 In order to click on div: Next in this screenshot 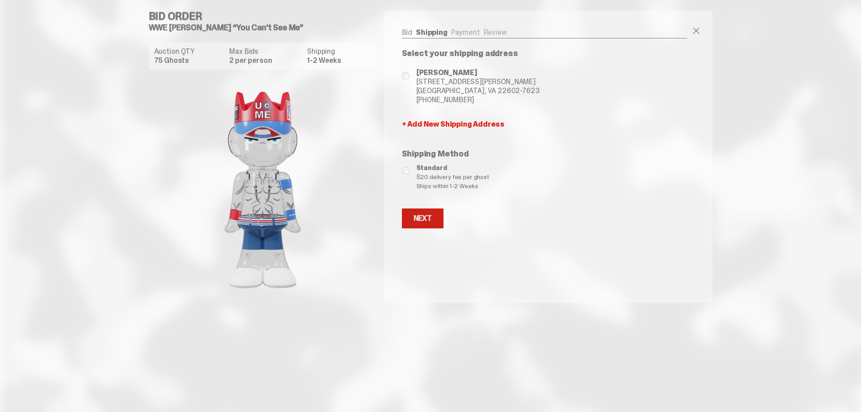, I will do `click(423, 219)`.